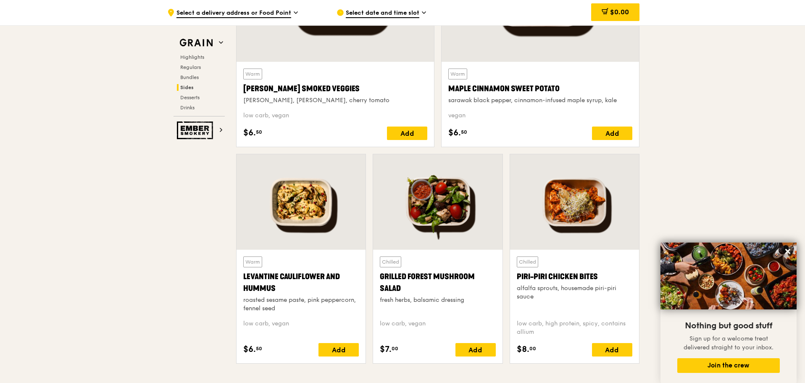 The width and height of the screenshot is (805, 383). I want to click on img: Ember Smokery web logo, so click(196, 130).